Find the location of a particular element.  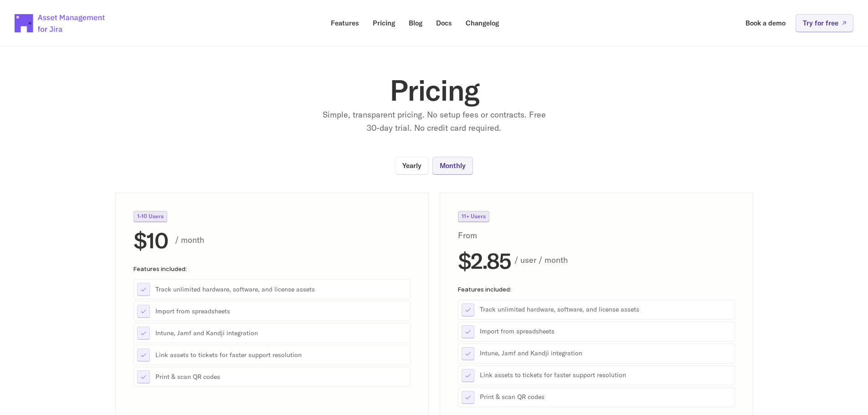

p: / user / month is located at coordinates (625, 260).